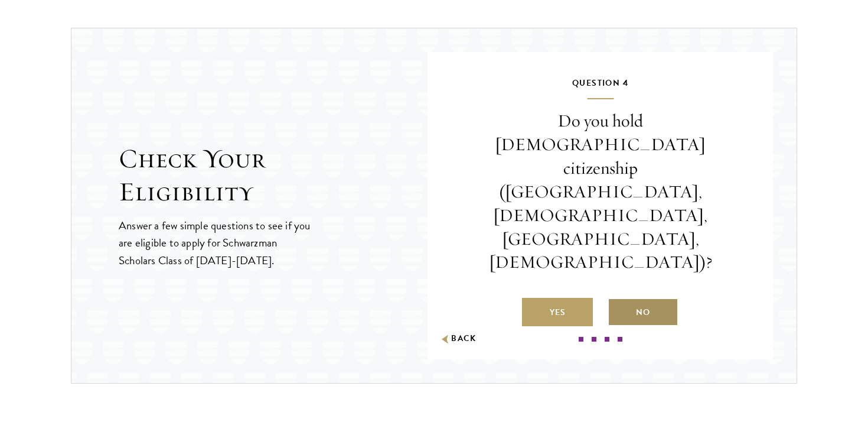 Image resolution: width=868 pixels, height=435 pixels. What do you see at coordinates (458, 338) in the screenshot?
I see `button: Back` at bounding box center [458, 338].